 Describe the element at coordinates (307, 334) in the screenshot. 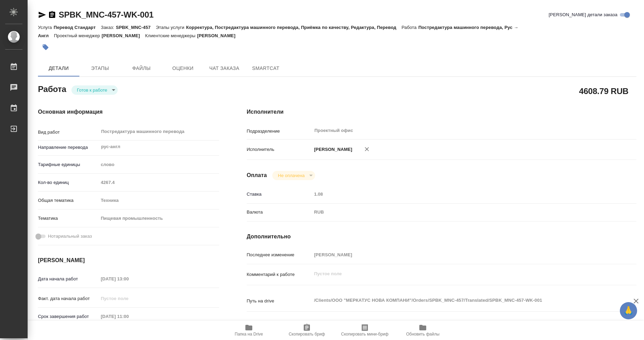

I see `span: Скопировать бриф` at that location.